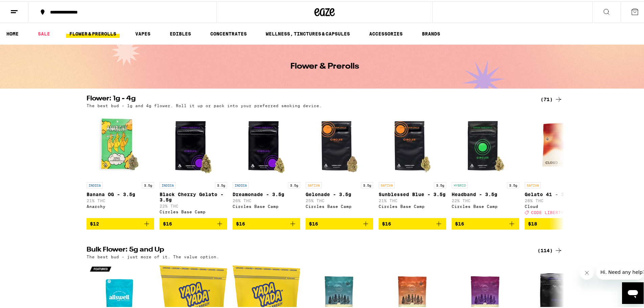  Describe the element at coordinates (558, 143) in the screenshot. I see `img: Cloud - Gelato 41 - 3.5g` at that location.